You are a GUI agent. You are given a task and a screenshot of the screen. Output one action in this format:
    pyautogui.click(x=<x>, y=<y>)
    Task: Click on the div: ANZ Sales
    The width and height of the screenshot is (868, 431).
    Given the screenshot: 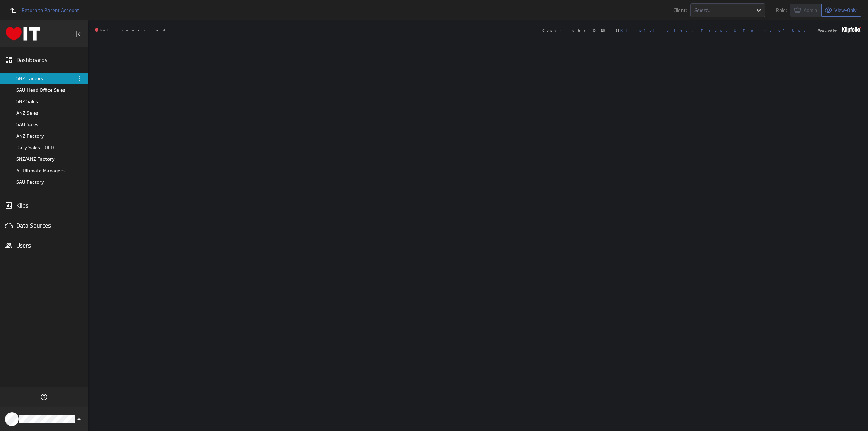 What is the action you would take?
    pyautogui.click(x=44, y=113)
    